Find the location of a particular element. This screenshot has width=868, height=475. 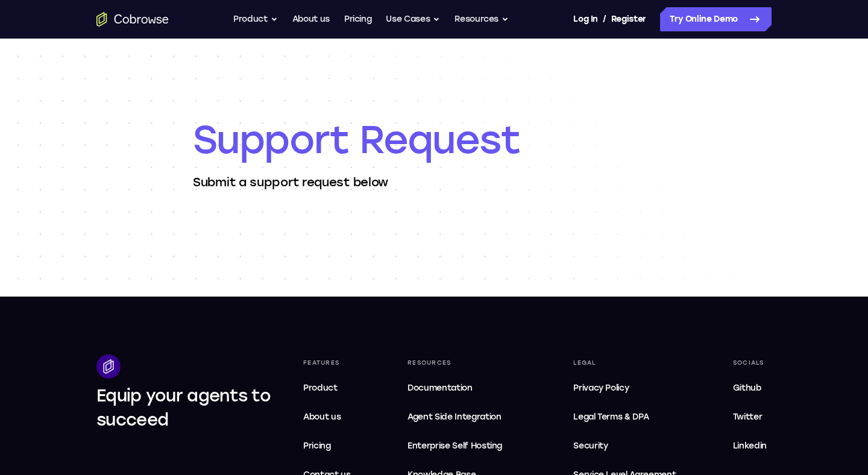

div: Resources is located at coordinates (462, 363).